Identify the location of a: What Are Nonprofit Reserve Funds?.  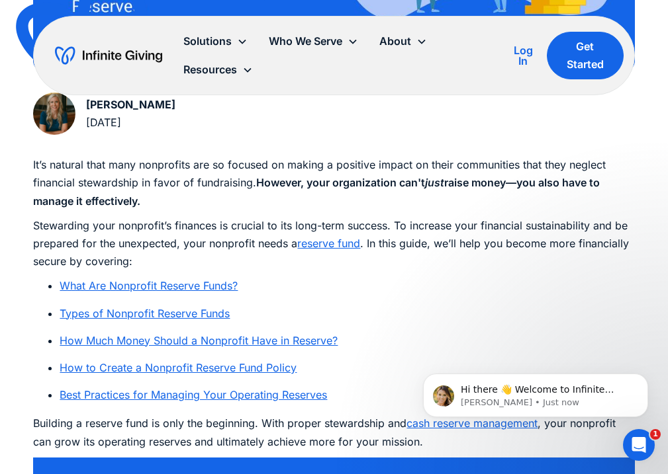
(148, 286).